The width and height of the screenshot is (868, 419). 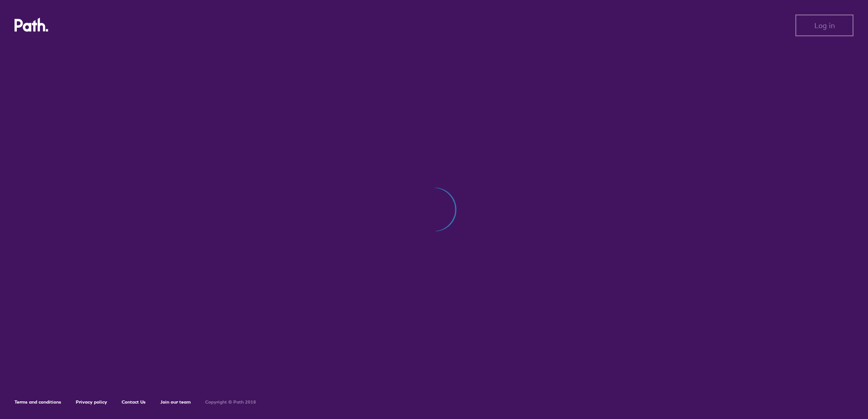 What do you see at coordinates (824, 26) in the screenshot?
I see `button: Log in` at bounding box center [824, 26].